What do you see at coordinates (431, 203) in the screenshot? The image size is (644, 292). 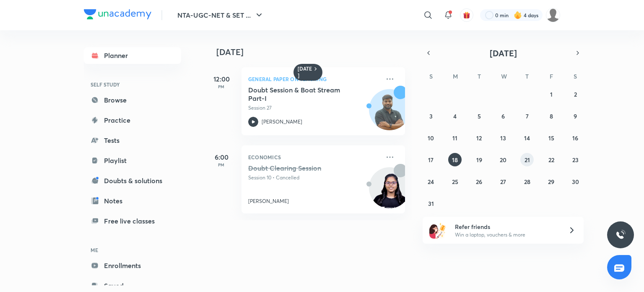 I see `abbr: August 31, 2025` at bounding box center [431, 203].